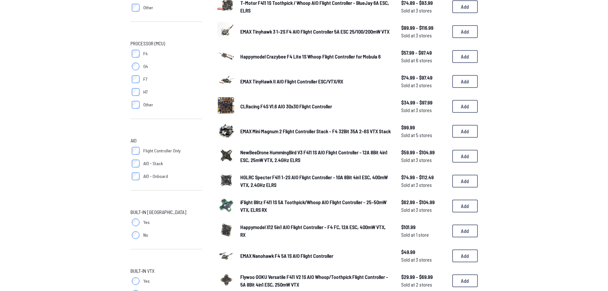  Describe the element at coordinates (424, 152) in the screenshot. I see `span: $59.99 - $104.99` at that location.